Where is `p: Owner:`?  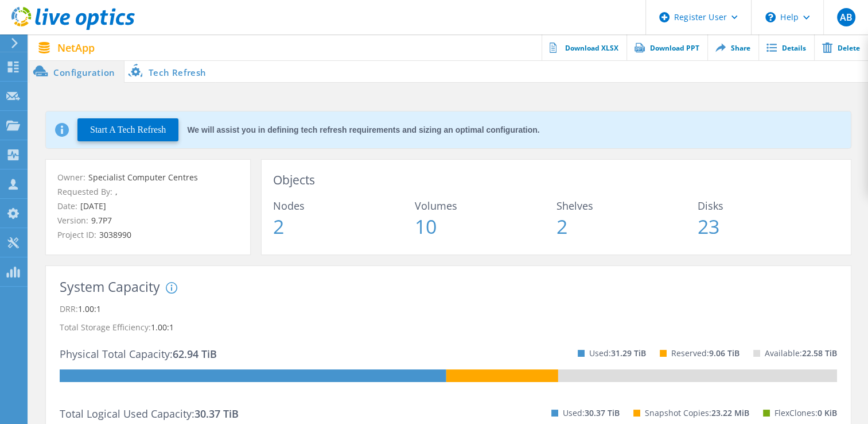 p: Owner: is located at coordinates (148, 177).